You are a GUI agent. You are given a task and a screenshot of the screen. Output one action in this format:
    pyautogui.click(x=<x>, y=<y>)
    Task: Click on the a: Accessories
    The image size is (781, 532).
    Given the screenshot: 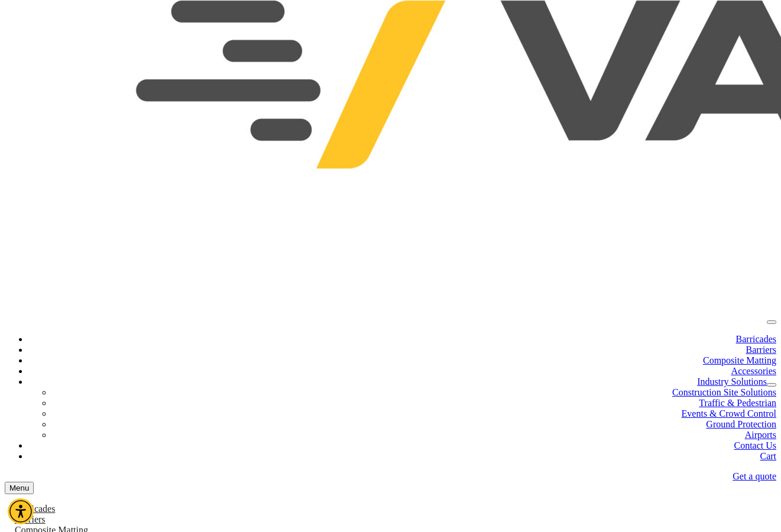 What is the action you would take?
    pyautogui.click(x=754, y=371)
    